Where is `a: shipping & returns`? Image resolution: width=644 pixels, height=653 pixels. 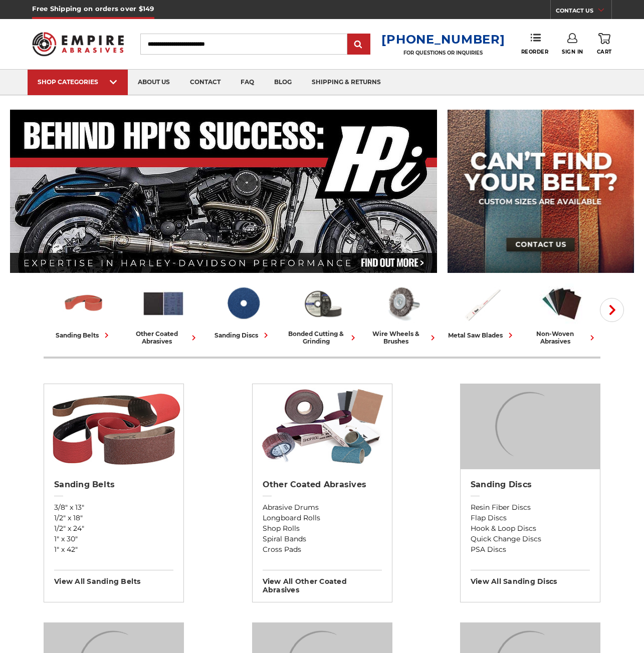 a: shipping & returns is located at coordinates (346, 82).